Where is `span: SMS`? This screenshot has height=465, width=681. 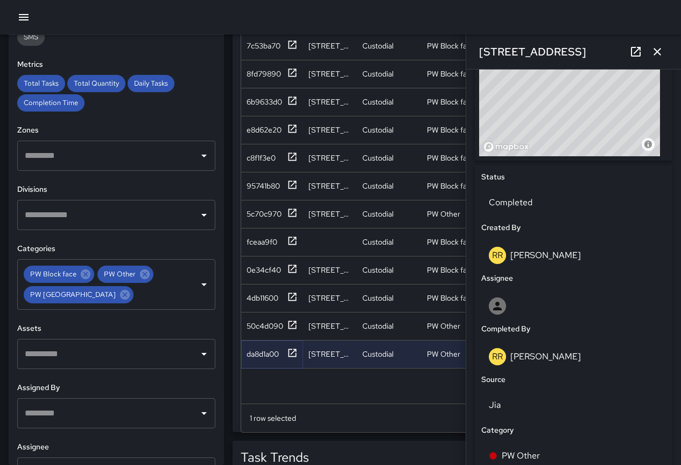
span: SMS is located at coordinates (31, 37).